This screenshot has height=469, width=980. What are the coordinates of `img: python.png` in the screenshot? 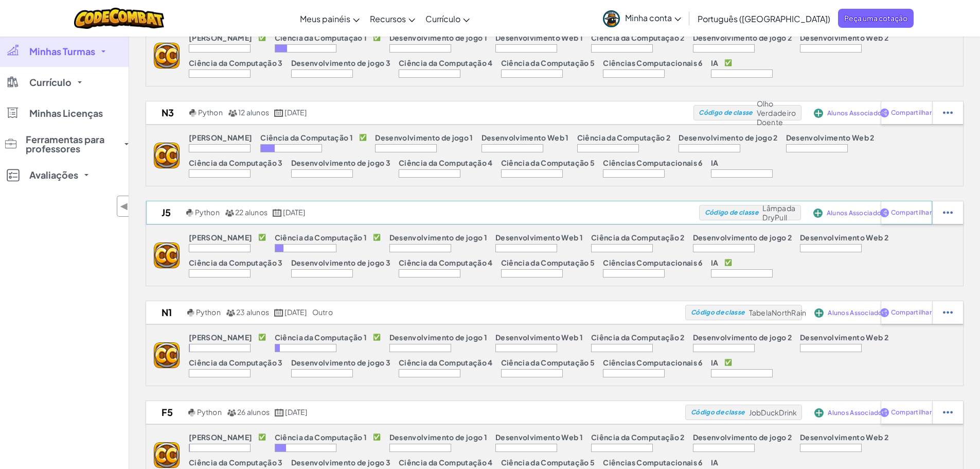 It's located at (190, 213).